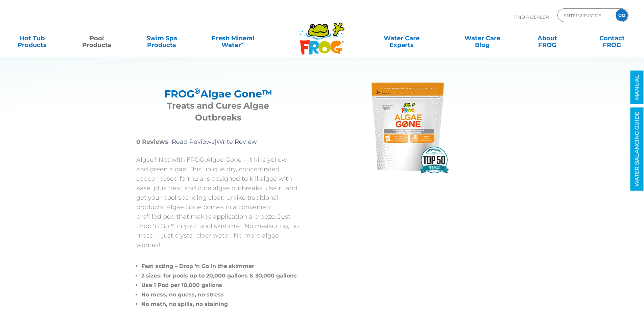  What do you see at coordinates (182, 295) in the screenshot?
I see `span: No mess, no guess, no stress` at bounding box center [182, 295].